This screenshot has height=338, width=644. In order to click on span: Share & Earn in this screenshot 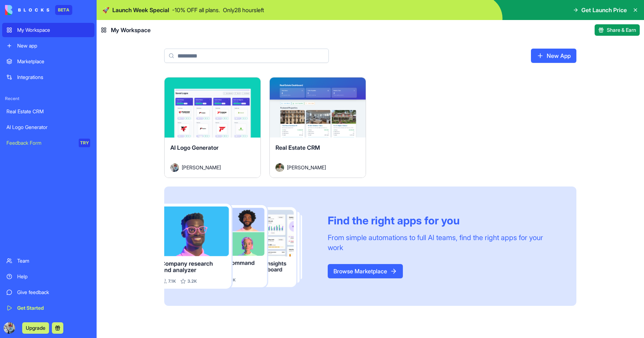, I will do `click(622, 30)`.